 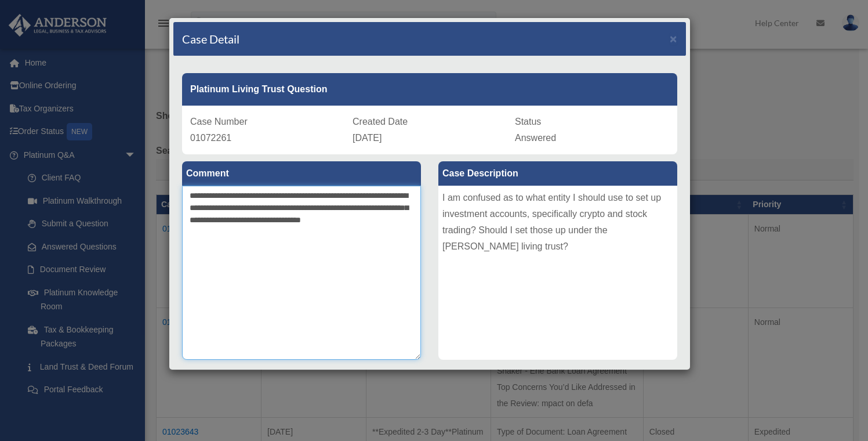 I want to click on span: Created Date, so click(x=380, y=121).